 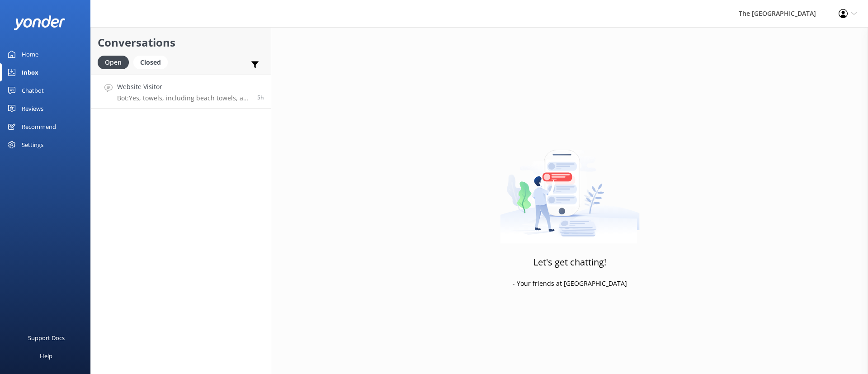 I want to click on div: Home, so click(x=30, y=54).